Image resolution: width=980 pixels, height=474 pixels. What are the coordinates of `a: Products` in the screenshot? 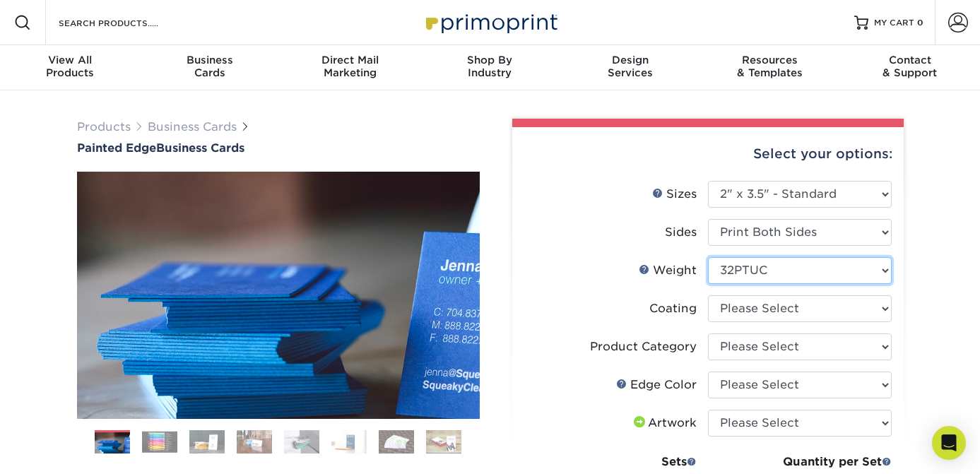 It's located at (103, 126).